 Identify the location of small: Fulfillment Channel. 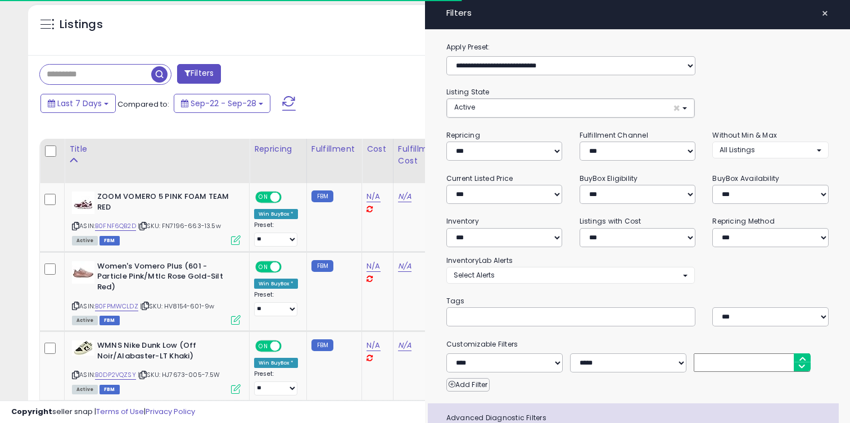
(614, 135).